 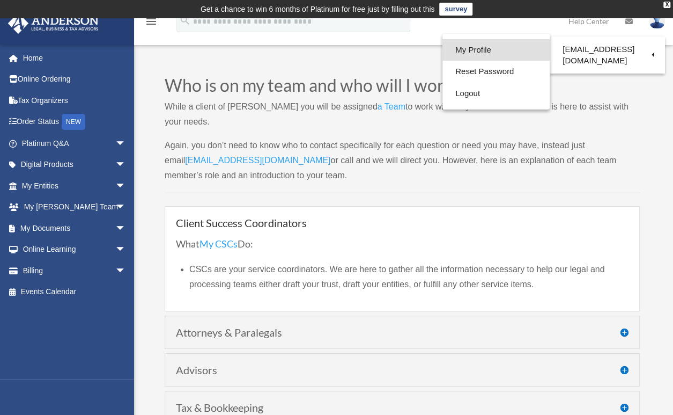 What do you see at coordinates (657, 21) in the screenshot?
I see `img: User Pic` at bounding box center [657, 21].